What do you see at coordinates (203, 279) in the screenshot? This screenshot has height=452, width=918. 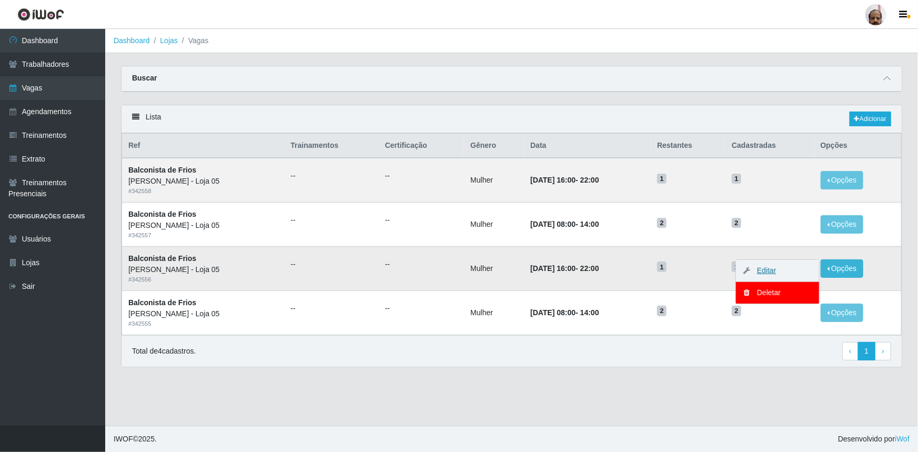 I see `div: # 342556` at bounding box center [203, 279].